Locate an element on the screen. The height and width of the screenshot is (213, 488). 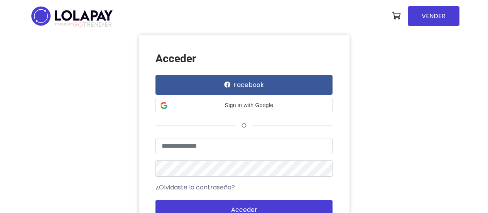
span: TRENDIER is located at coordinates (83, 25).